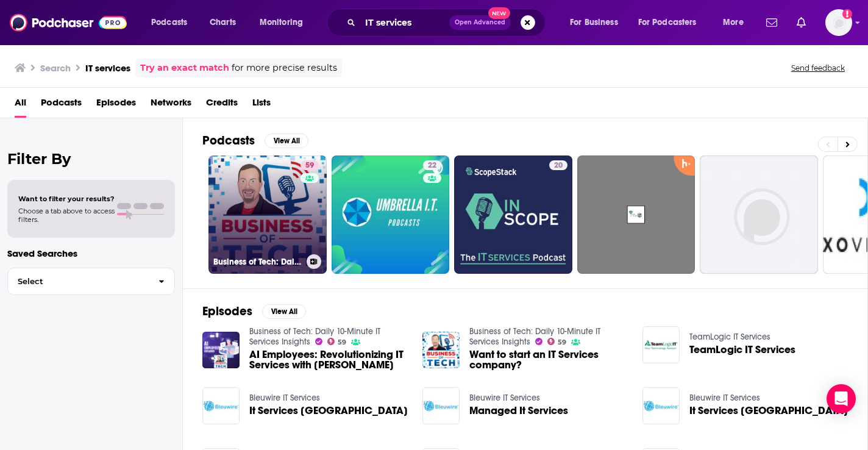 The height and width of the screenshot is (450, 868). I want to click on span: Networks, so click(171, 105).